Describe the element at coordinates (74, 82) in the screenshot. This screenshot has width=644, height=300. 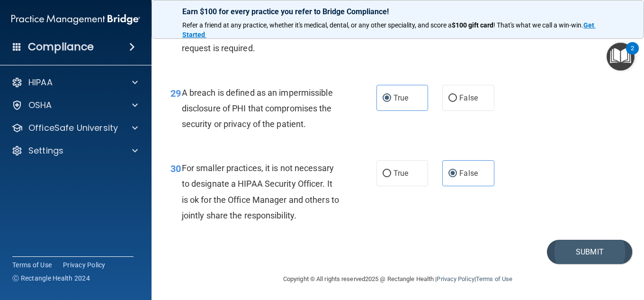
I see `a: HIPAA` at that location.